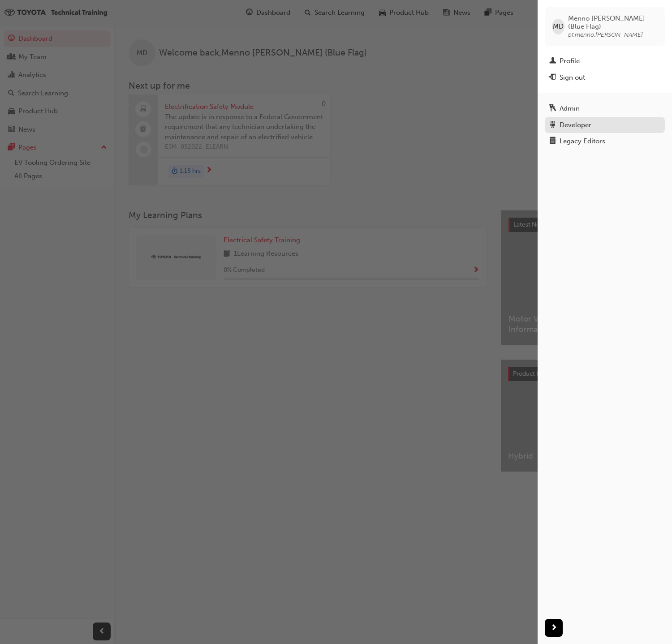 The width and height of the screenshot is (672, 644). I want to click on div: Admin, so click(569, 109).